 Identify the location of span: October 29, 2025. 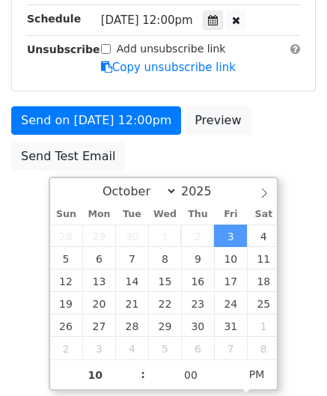
(165, 326).